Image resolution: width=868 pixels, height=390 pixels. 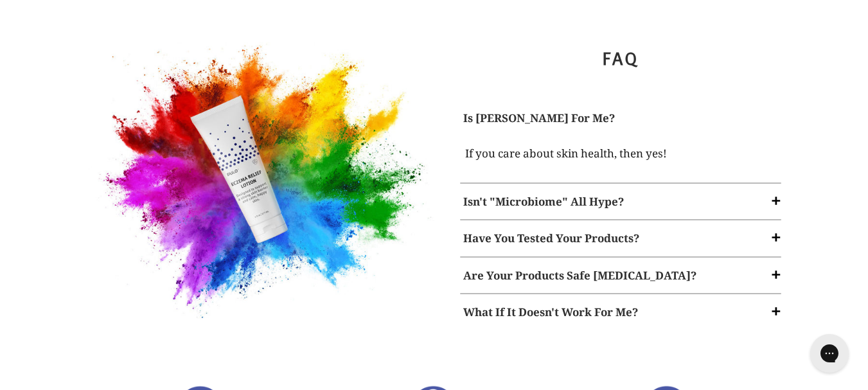 What do you see at coordinates (25, 24) in the screenshot?
I see `button: Gorgias live chat` at bounding box center [25, 24].